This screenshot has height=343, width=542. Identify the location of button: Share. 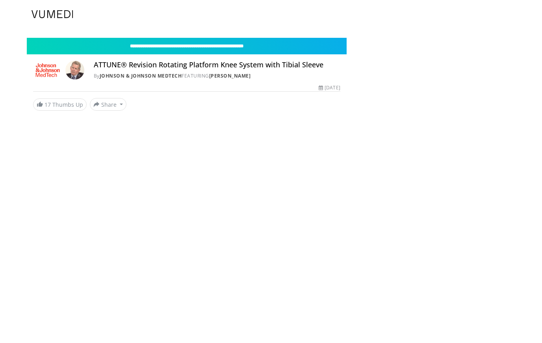
(108, 104).